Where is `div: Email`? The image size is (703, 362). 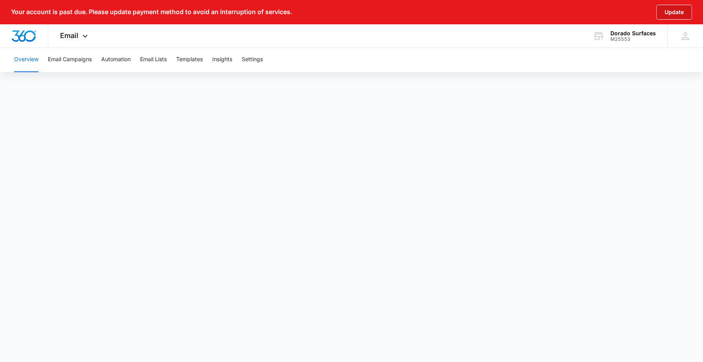 div: Email is located at coordinates (75, 36).